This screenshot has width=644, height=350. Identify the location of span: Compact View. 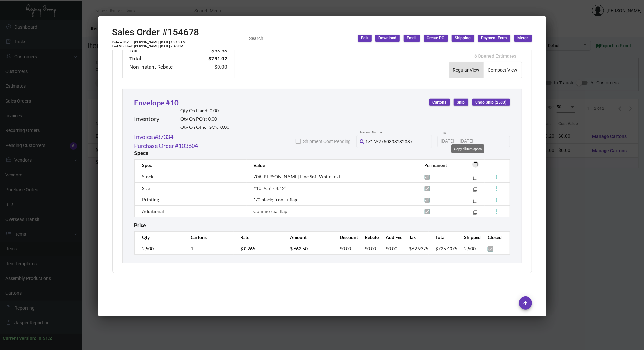
(503, 70).